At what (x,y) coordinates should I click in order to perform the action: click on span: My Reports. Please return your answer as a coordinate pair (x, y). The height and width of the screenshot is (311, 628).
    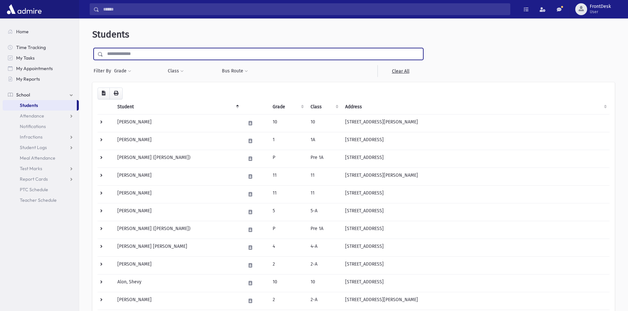
    Looking at the image, I should click on (28, 79).